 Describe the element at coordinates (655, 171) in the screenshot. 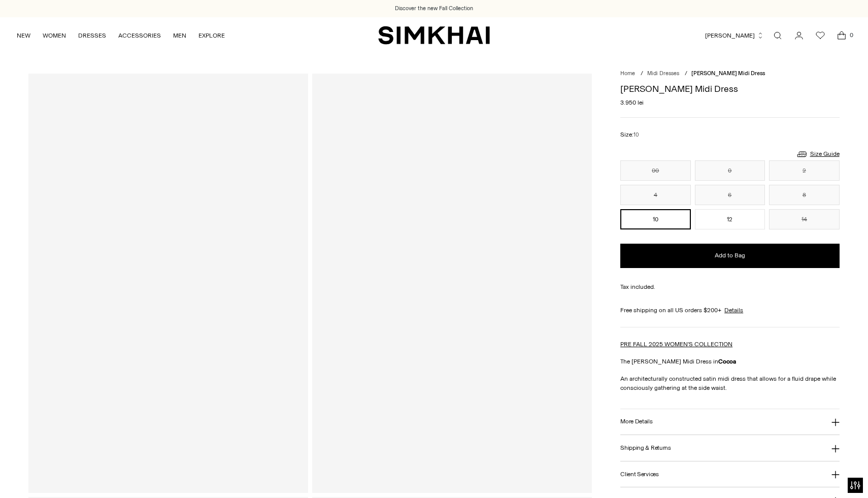

I see `button: 00` at that location.